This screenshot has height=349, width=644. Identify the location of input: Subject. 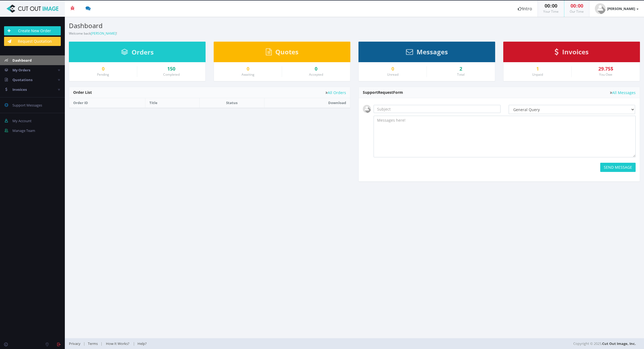
(437, 109).